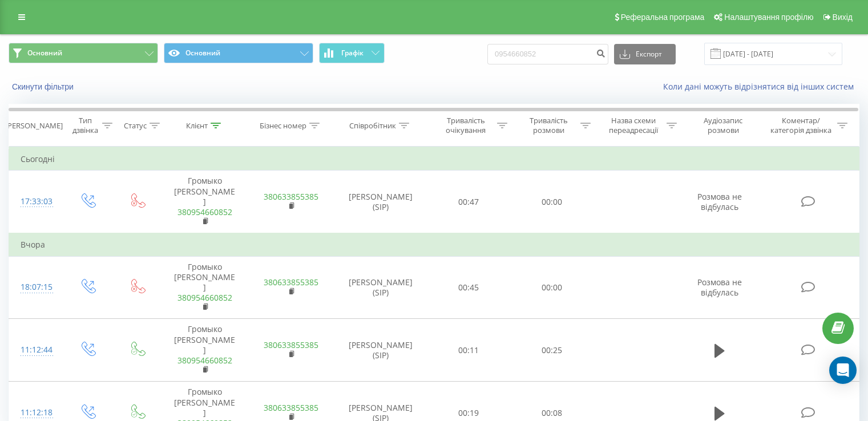  I want to click on div: Тривалість очікування, so click(466, 125).